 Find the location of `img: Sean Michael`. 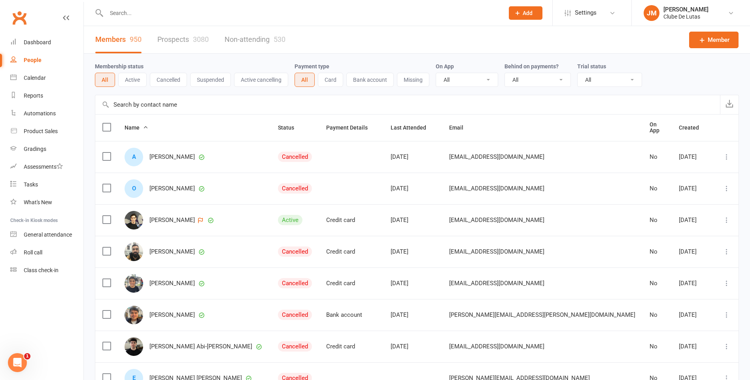

img: Sean Michael is located at coordinates (134, 315).